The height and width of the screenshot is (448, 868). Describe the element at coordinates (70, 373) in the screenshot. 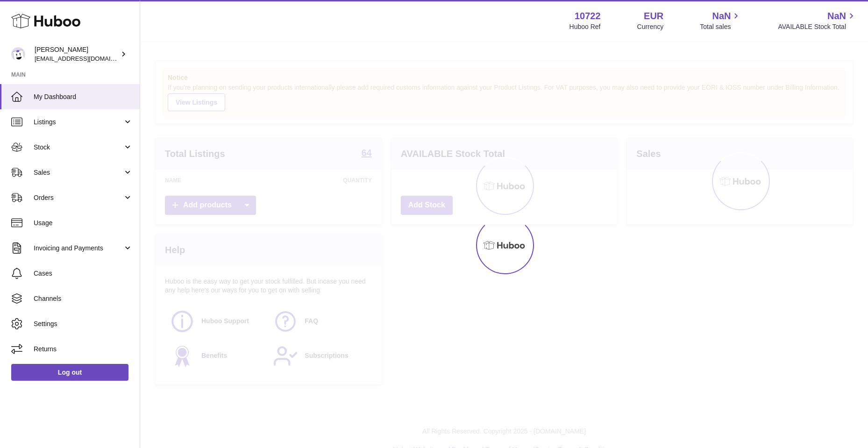

I see `a: Log out` at that location.